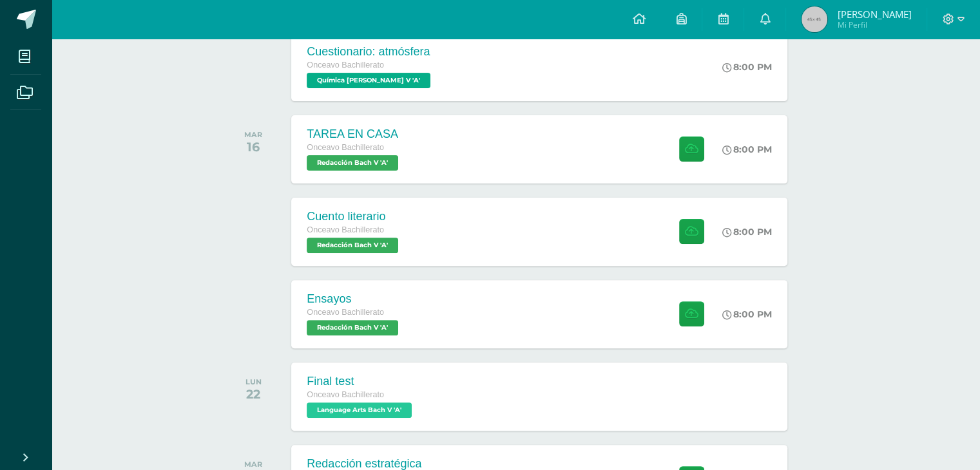  Describe the element at coordinates (359, 410) in the screenshot. I see `span: Language Arts Bach V 'A'` at that location.